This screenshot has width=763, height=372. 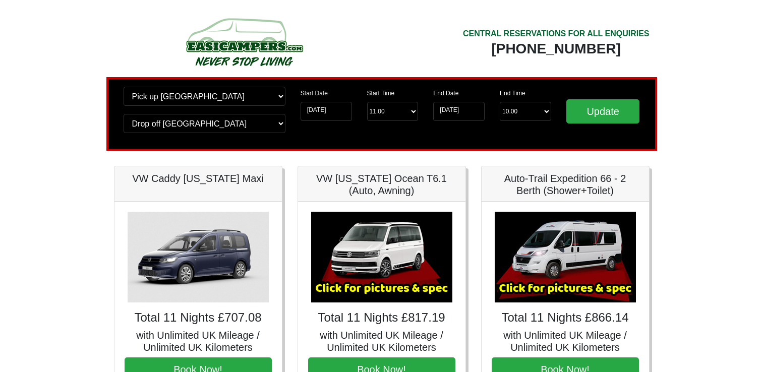 I want to click on img: VW Caddy California Maxi, so click(x=198, y=257).